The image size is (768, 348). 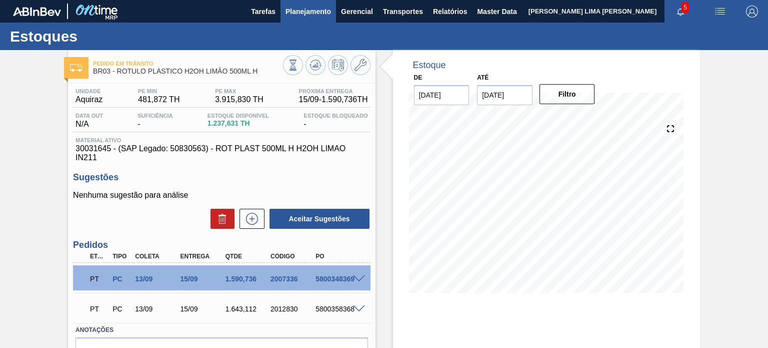 I want to click on span: 15/09 - 1.590,736 TH, so click(x=334, y=100).